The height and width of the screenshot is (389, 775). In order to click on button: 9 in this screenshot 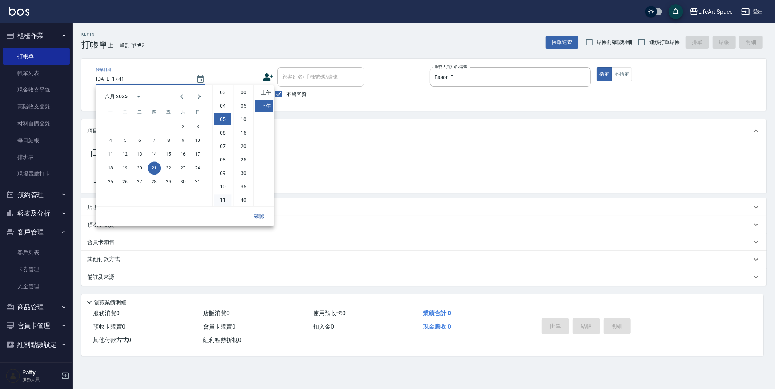, I will do `click(183, 140)`.